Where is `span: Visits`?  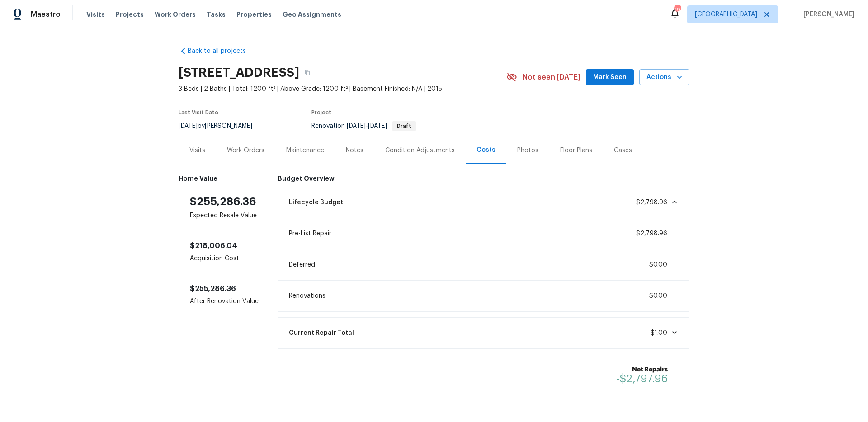 span: Visits is located at coordinates (96, 15).